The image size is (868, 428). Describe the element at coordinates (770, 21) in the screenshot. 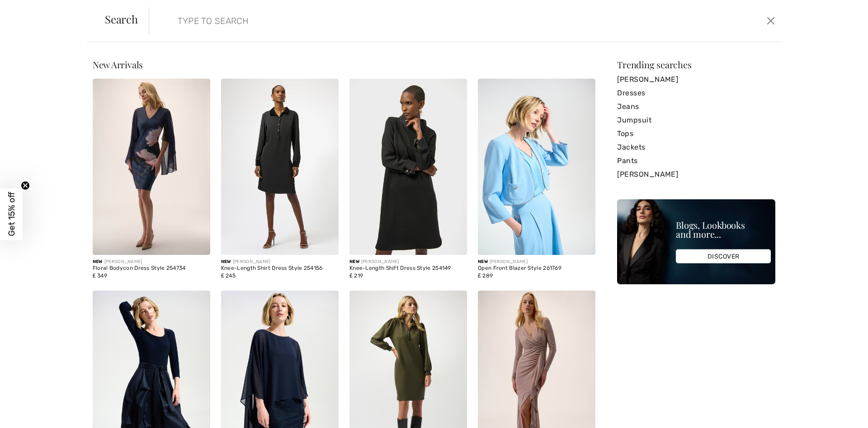

I see `button: Close` at that location.